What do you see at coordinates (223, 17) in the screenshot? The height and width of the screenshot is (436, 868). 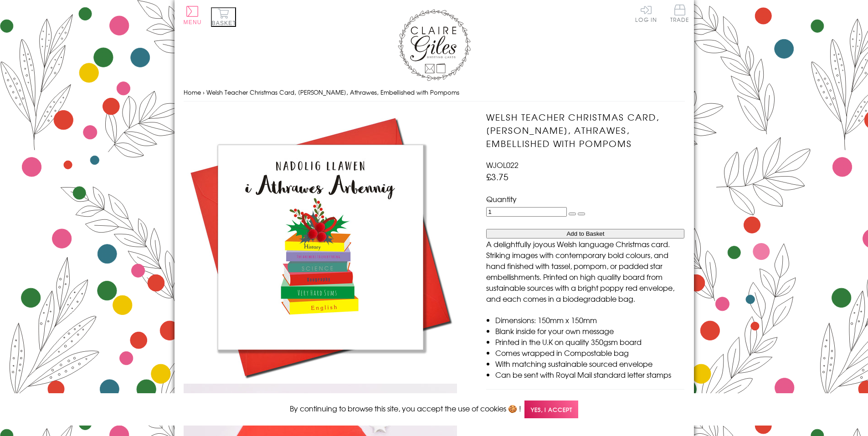 I see `button: Basket` at bounding box center [223, 17].